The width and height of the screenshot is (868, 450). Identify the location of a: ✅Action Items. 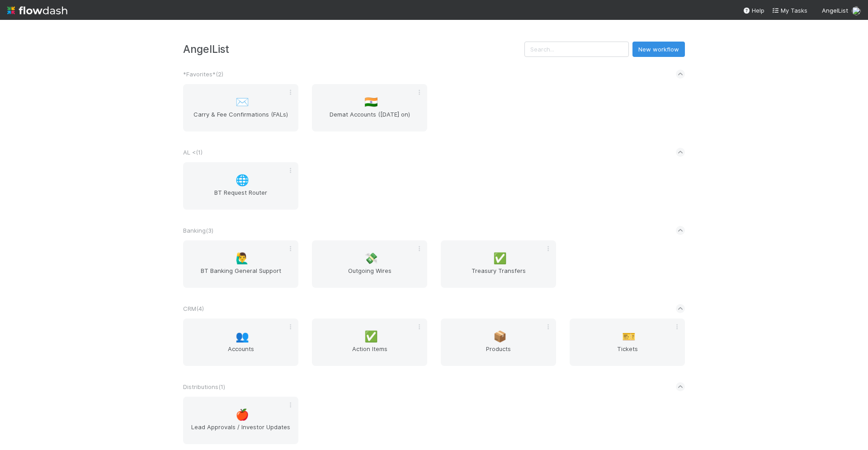
(370, 342).